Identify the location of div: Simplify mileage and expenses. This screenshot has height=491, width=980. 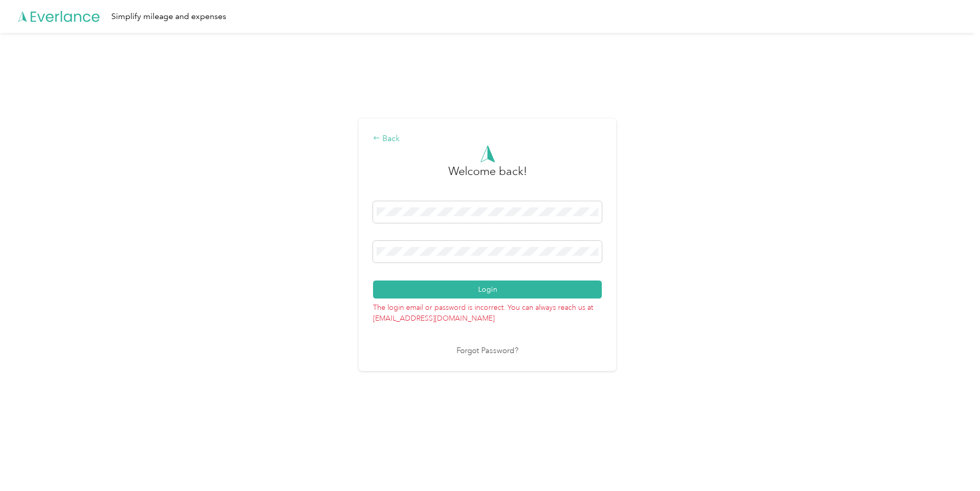
(168, 17).